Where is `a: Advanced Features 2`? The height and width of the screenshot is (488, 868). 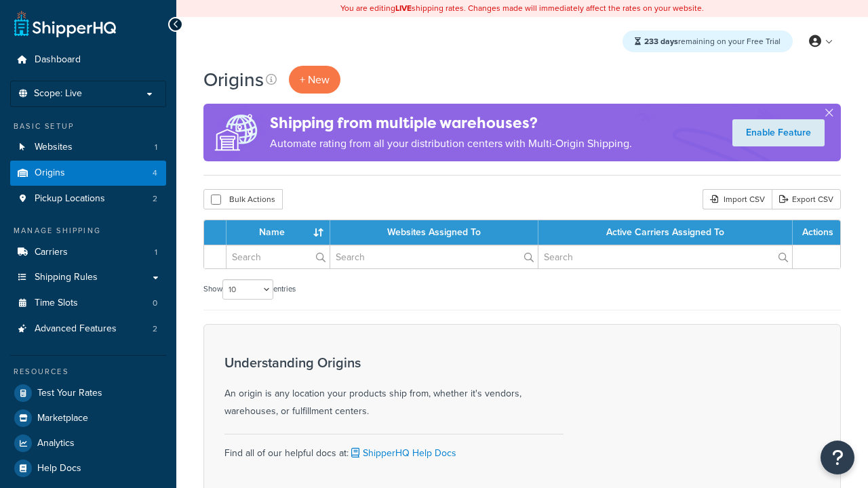 a: Advanced Features 2 is located at coordinates (88, 329).